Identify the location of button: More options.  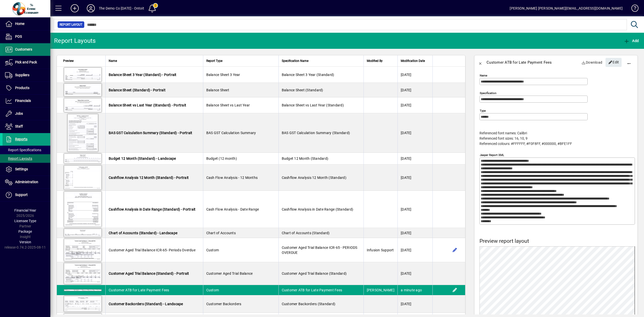
(629, 62).